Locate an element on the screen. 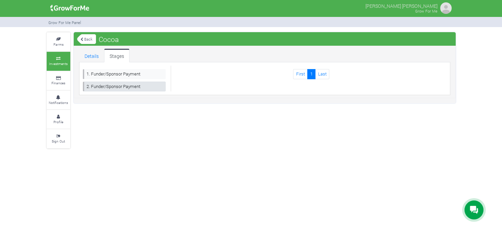  a: Back is located at coordinates (87, 39).